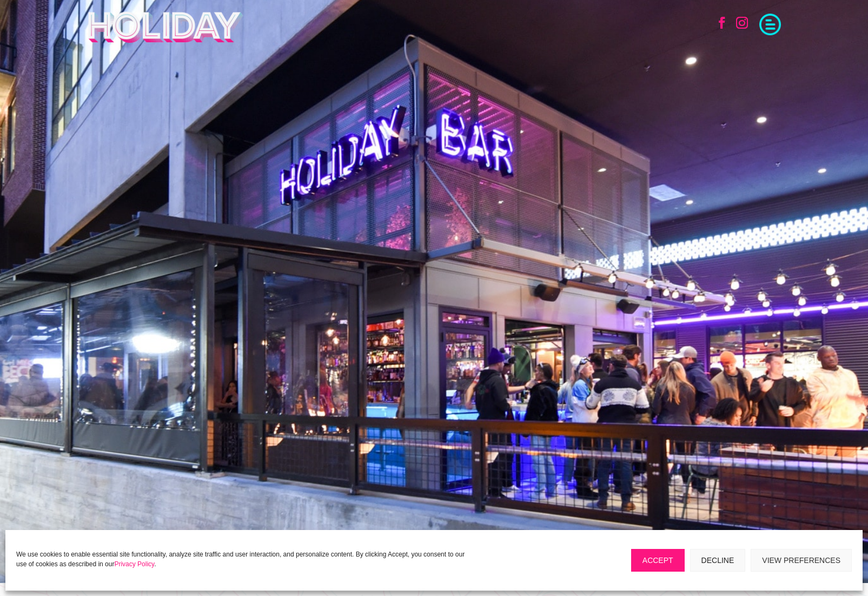  Describe the element at coordinates (134, 564) in the screenshot. I see `a: Privacy Policy` at that location.